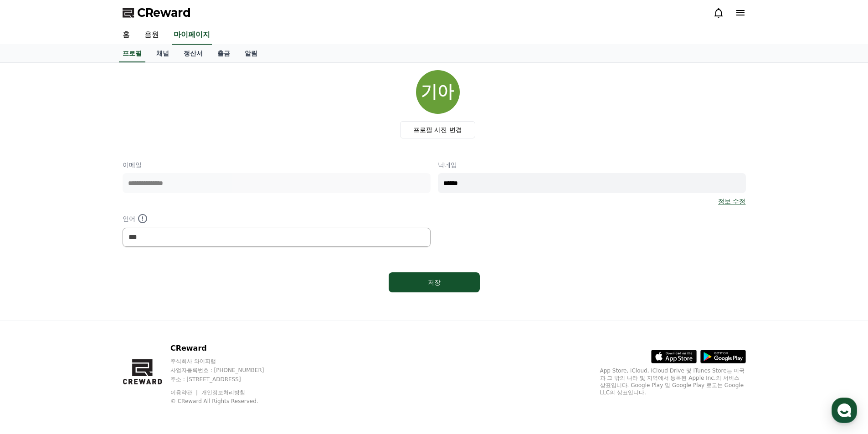 This screenshot has width=868, height=434. Describe the element at coordinates (191, 35) in the screenshot. I see `a: 마이페이지` at that location.